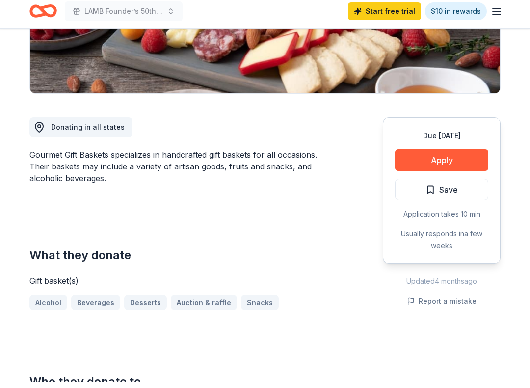 This screenshot has height=388, width=530. I want to click on div: Usually responds in a few weeks, so click(442, 246).